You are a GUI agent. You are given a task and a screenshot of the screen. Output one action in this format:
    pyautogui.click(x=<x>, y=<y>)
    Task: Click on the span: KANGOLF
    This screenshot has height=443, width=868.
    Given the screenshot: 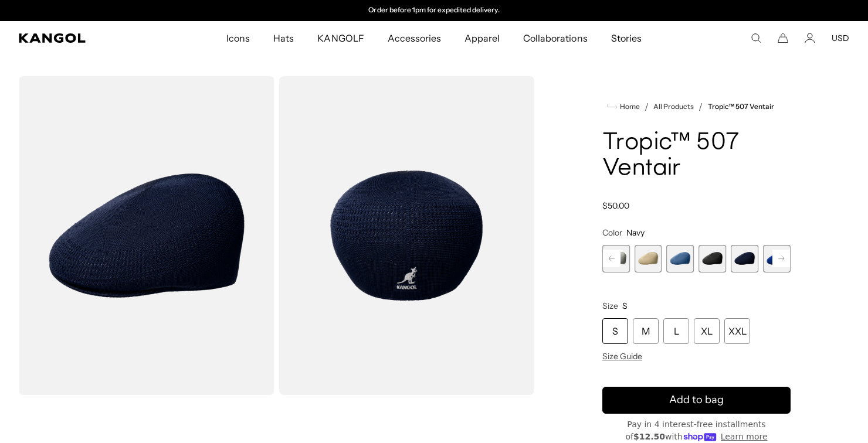 What is the action you would take?
    pyautogui.click(x=341, y=38)
    